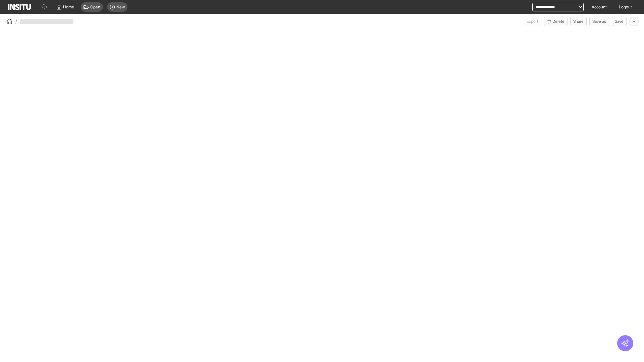 The image size is (644, 362). Describe the element at coordinates (19, 7) in the screenshot. I see `img: Logo` at that location.